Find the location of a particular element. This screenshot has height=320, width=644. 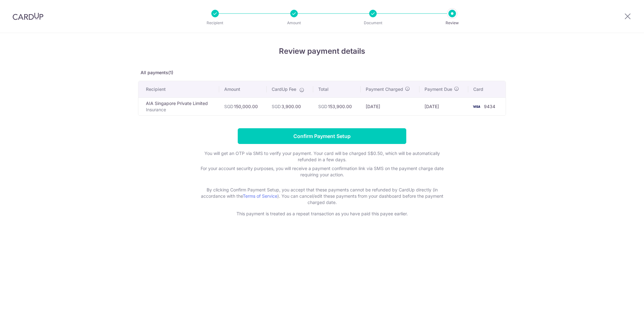

span: CardUp Fee is located at coordinates (284, 89).